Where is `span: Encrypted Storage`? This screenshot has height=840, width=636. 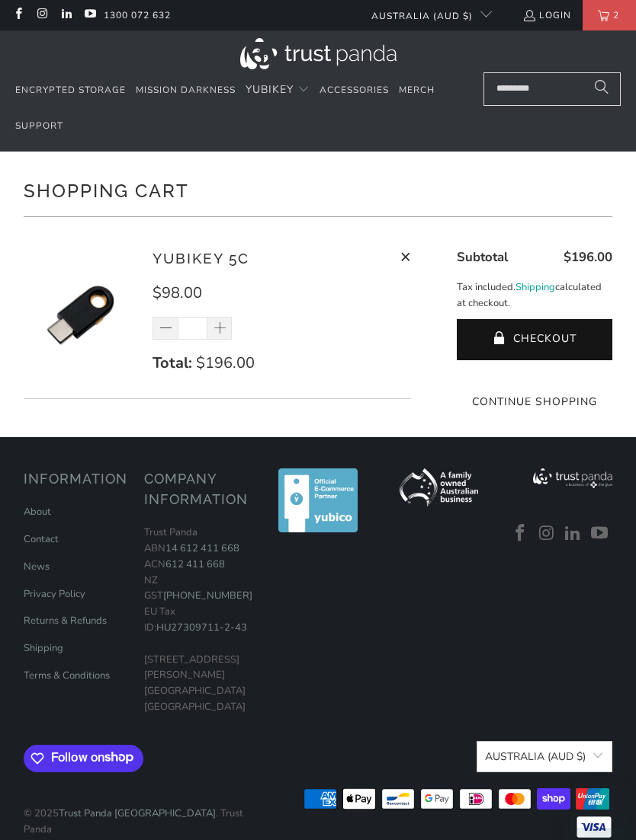 span: Encrypted Storage is located at coordinates (70, 90).